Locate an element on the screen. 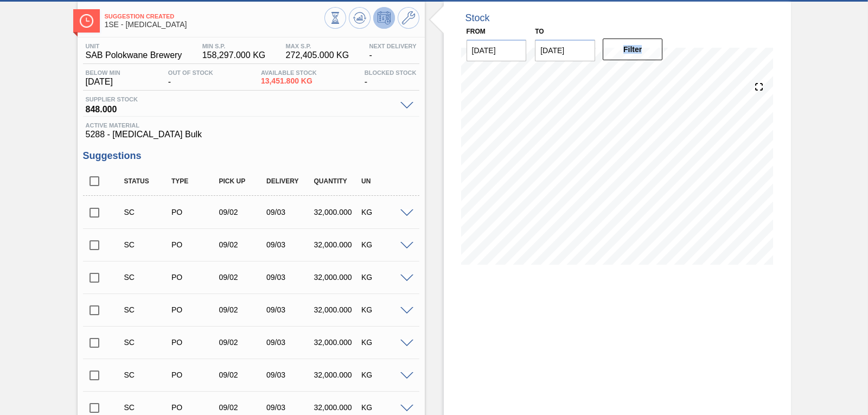  button: Update Chart is located at coordinates (359, 18).